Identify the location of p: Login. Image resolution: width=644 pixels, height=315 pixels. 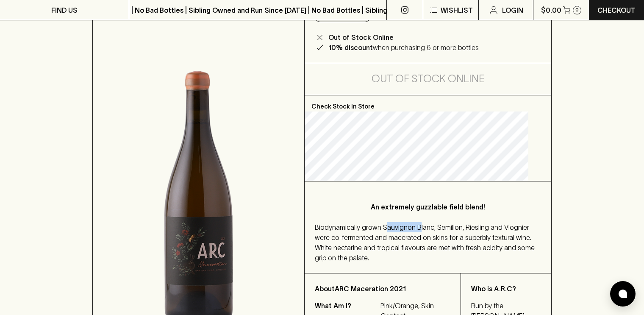
(512, 10).